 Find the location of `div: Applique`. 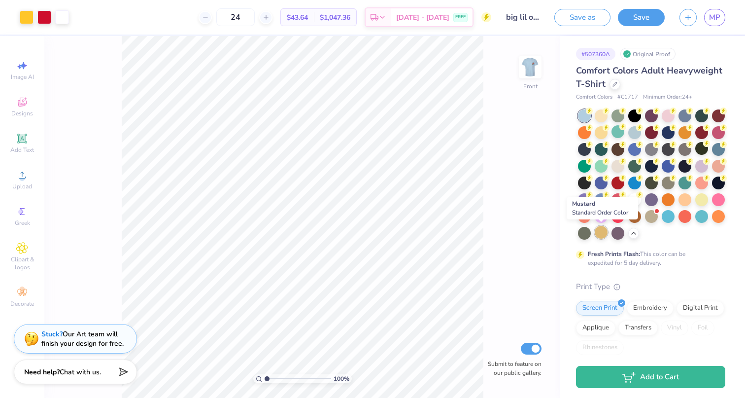

div: Applique is located at coordinates (596, 328).